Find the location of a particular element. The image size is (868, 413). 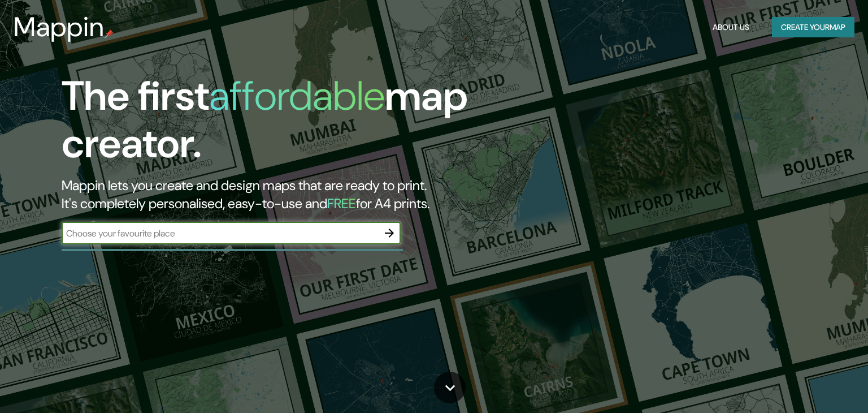

button: About Us is located at coordinates (731, 27).